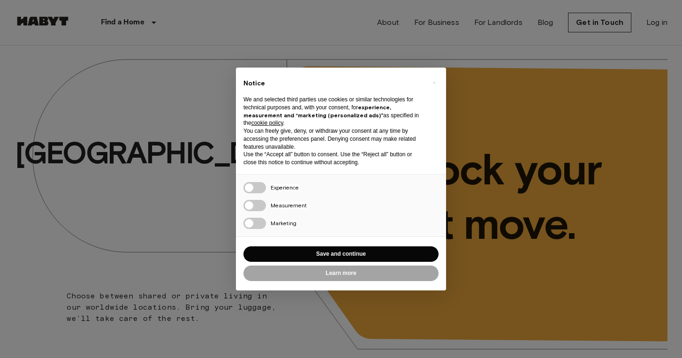 This screenshot has height=358, width=682. Describe the element at coordinates (333, 111) in the screenshot. I see `p: We and selected third parties use cookies or similar technologies for technical purposes and, wit...` at that location.